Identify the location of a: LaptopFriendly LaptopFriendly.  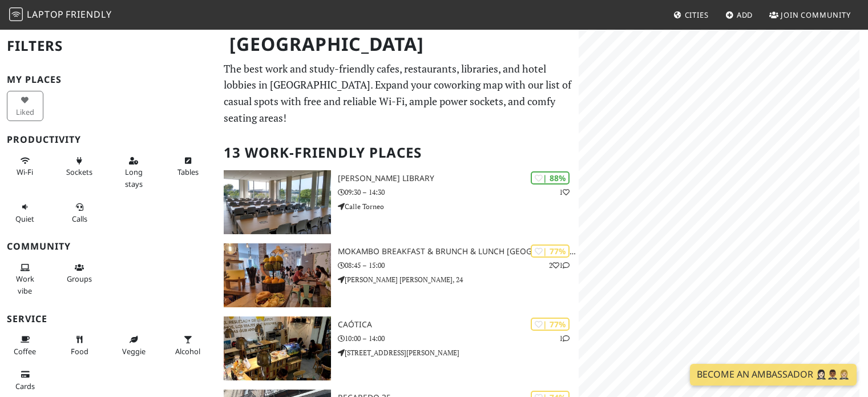
(61, 15).